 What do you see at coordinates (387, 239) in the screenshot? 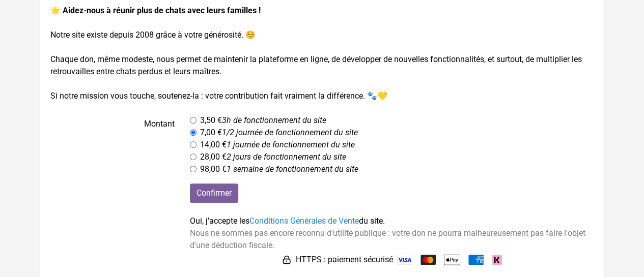
I see `span: Nous ne sommes pas encore reconnu d'utilité publique : votre don ne pourra malheureusement pas fa...` at bounding box center [387, 239].